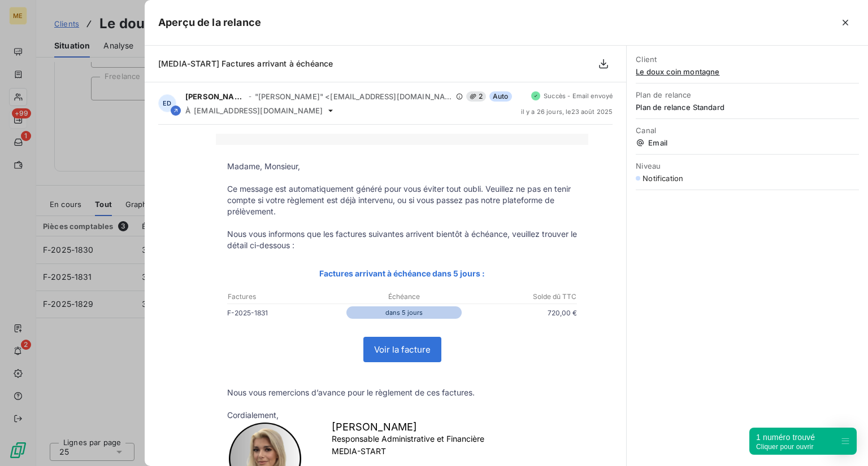 This screenshot has width=868, height=466. I want to click on span: il y a 26 jours , le 23 août 2025, so click(566, 112).